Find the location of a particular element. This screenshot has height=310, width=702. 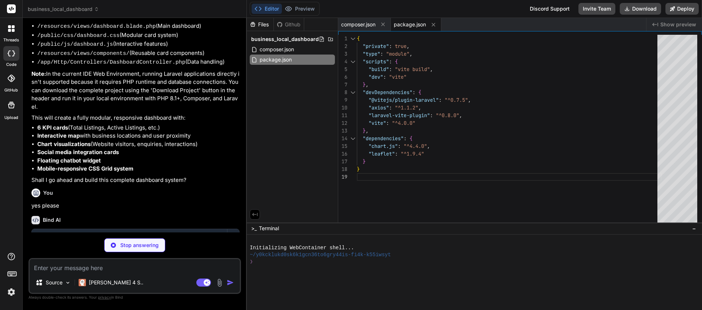

span: ~/y0kcklukd0sk6k1gcn36to6gry44is-fi4k-k55iwsyt is located at coordinates (320, 255).